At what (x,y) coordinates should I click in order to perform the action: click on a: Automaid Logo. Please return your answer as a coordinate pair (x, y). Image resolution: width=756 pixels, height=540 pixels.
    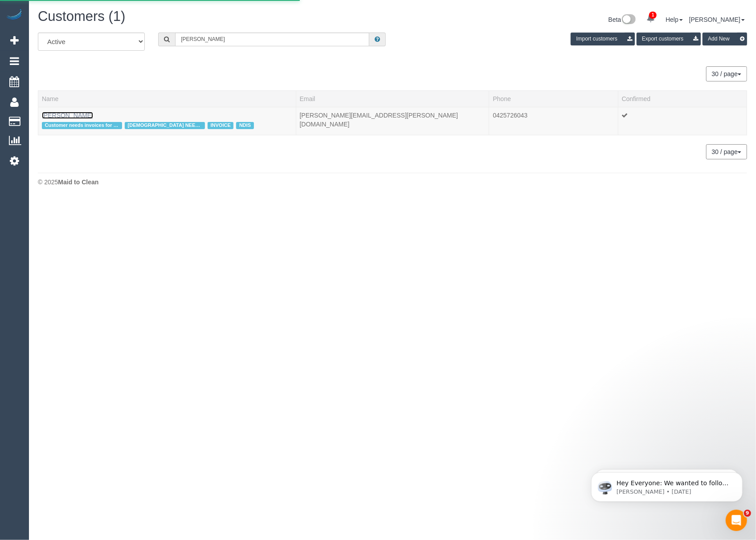
    Looking at the image, I should click on (15, 15).